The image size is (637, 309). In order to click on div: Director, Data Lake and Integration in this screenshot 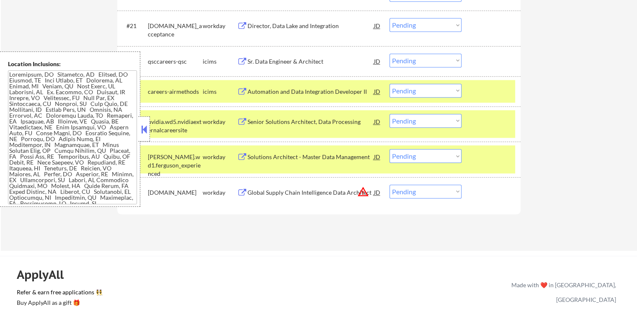, I will do `click(311, 26)`.